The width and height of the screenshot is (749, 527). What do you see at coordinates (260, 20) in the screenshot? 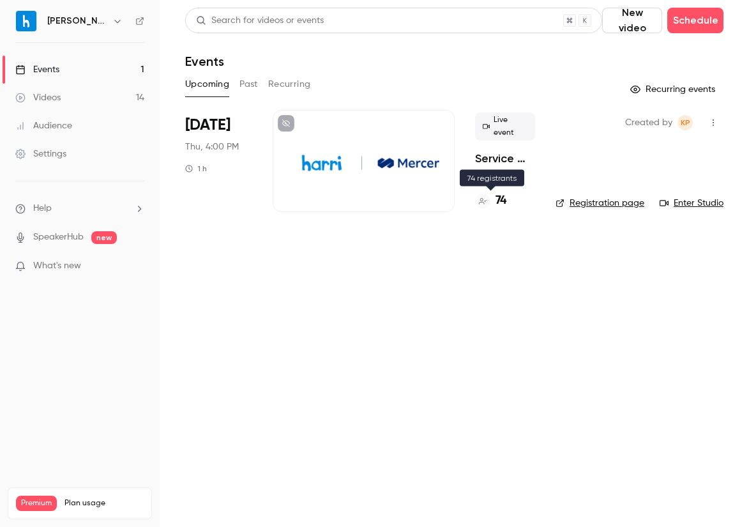
I see `div: Search for videos or events` at bounding box center [260, 20].